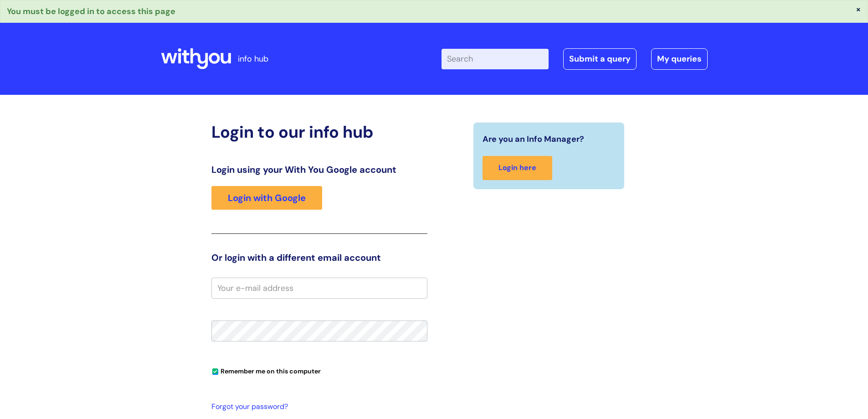 Image resolution: width=868 pixels, height=419 pixels. Describe the element at coordinates (600, 58) in the screenshot. I see `a: Submit a query` at that location.